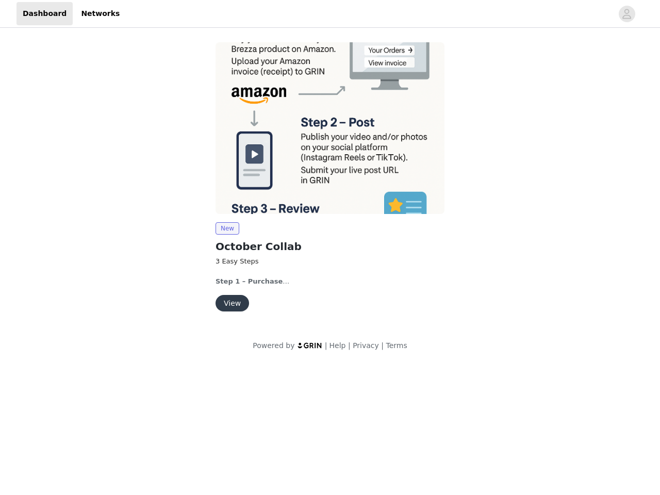  What do you see at coordinates (330, 128) in the screenshot?
I see `img: Baby Brezza` at bounding box center [330, 128].